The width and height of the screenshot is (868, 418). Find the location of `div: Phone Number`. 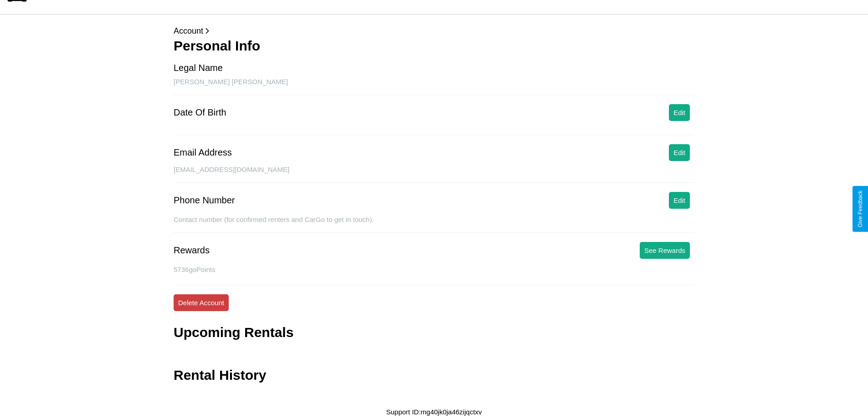

div: Phone Number is located at coordinates (204, 200).